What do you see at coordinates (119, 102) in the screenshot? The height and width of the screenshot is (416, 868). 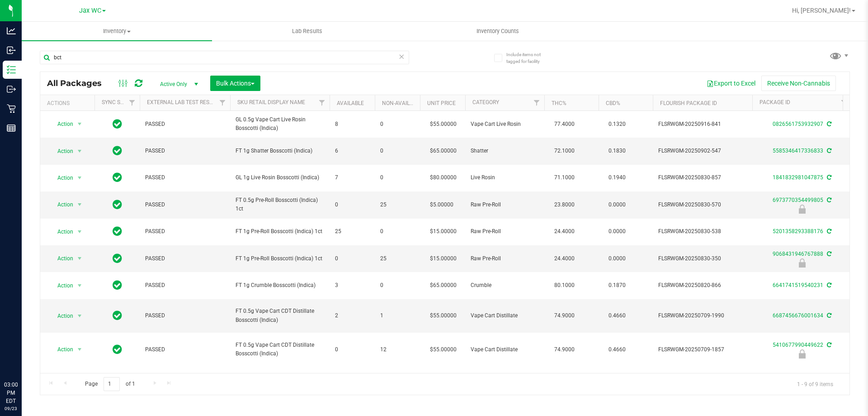 I see `a: Sync Status` at bounding box center [119, 102].